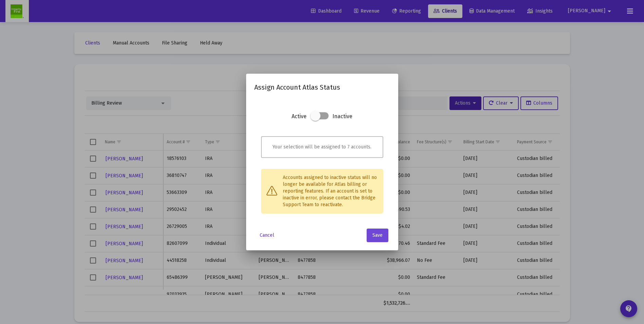 Image resolution: width=644 pixels, height=324 pixels. I want to click on span: Cancel, so click(267, 235).